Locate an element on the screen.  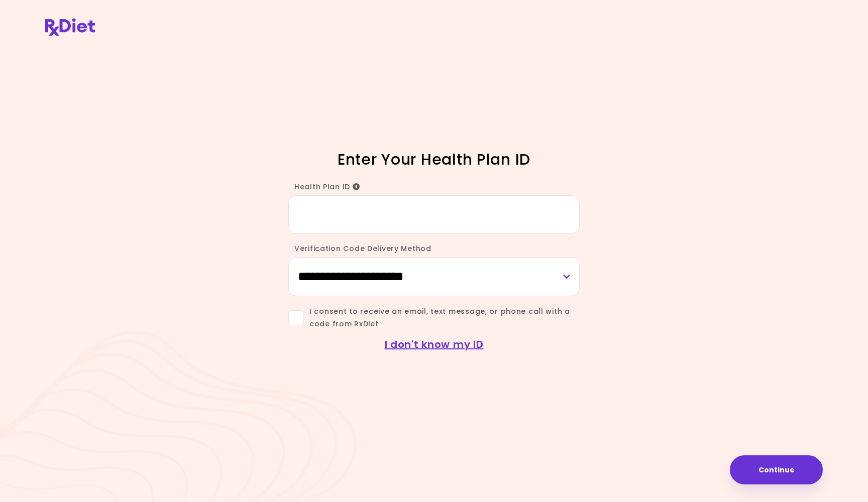
a: I don't know my ID is located at coordinates (434, 344).